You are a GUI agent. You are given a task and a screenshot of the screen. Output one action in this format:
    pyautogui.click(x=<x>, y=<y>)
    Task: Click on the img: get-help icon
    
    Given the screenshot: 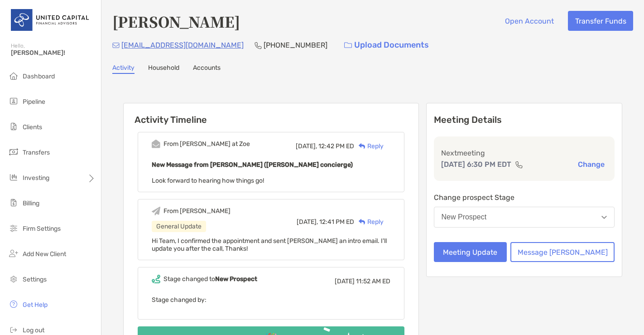 What is the action you would take?
    pyautogui.click(x=14, y=304)
    